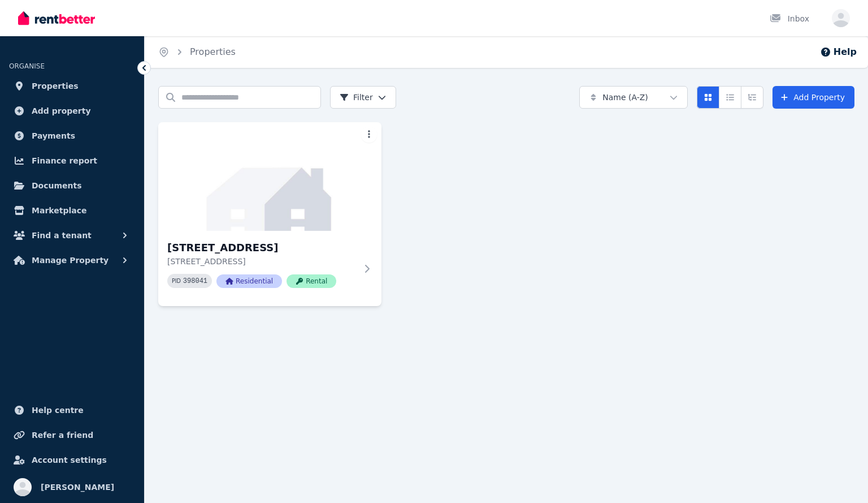 This screenshot has width=868, height=503. I want to click on a: Documents, so click(72, 186).